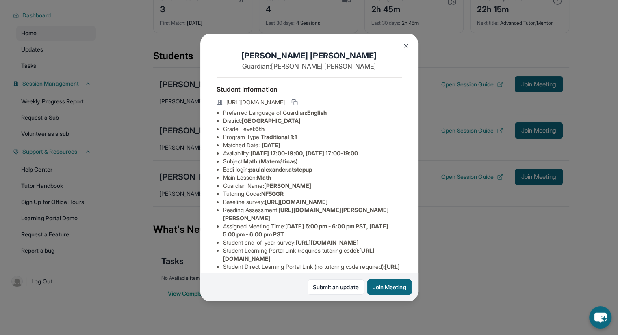 This screenshot has width=618, height=335. I want to click on li: Subject :, so click(312, 162).